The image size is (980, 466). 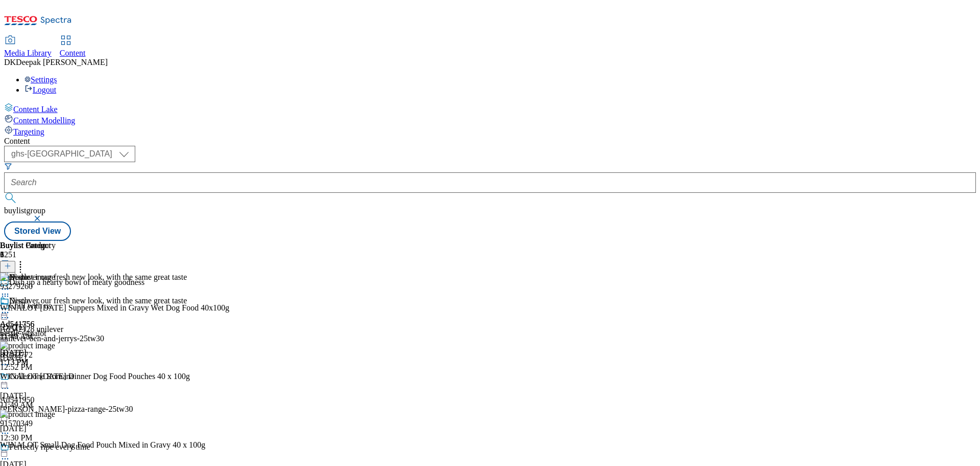 What do you see at coordinates (490, 141) in the screenshot?
I see `div: Content` at bounding box center [490, 141].